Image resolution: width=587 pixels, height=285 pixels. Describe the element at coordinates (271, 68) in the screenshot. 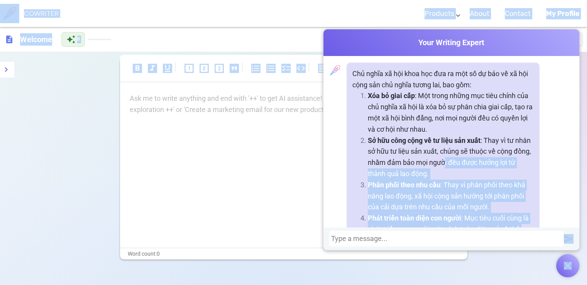

I see `span: format_list_bulleted` at that location.